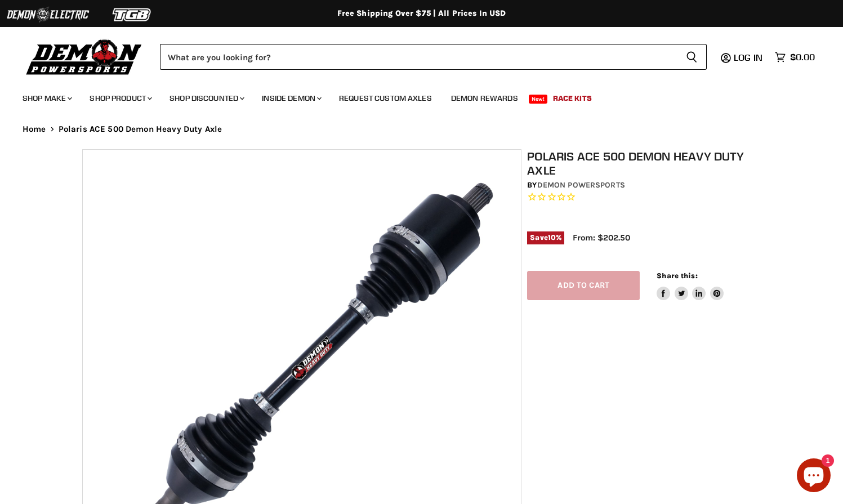  I want to click on span: Log in, so click(748, 58).